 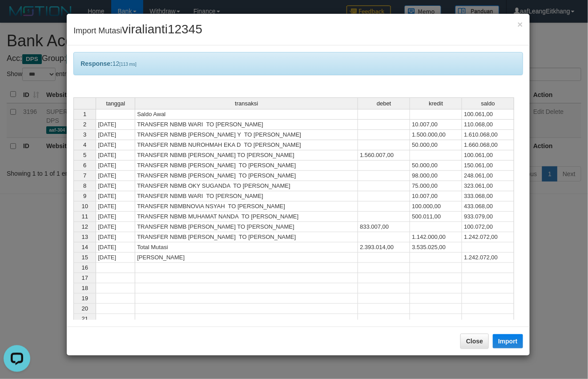 What do you see at coordinates (436, 104) in the screenshot?
I see `span: kredit` at bounding box center [436, 104].